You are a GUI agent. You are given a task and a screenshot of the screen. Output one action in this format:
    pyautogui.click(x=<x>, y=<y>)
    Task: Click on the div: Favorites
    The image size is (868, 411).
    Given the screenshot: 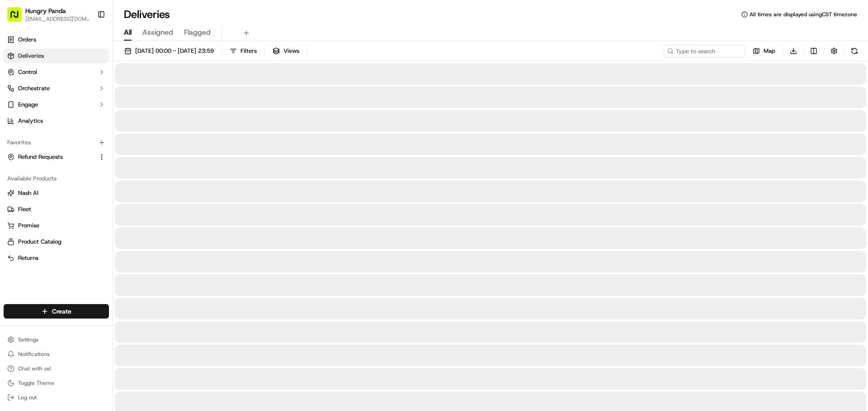 What is the action you would take?
    pyautogui.click(x=56, y=142)
    